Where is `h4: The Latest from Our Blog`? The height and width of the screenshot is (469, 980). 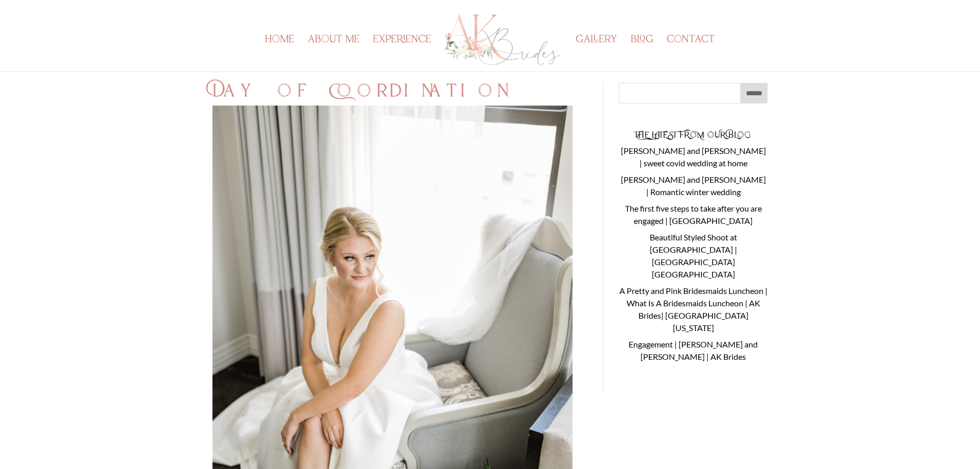
h4: The Latest from Our Blog is located at coordinates (693, 138).